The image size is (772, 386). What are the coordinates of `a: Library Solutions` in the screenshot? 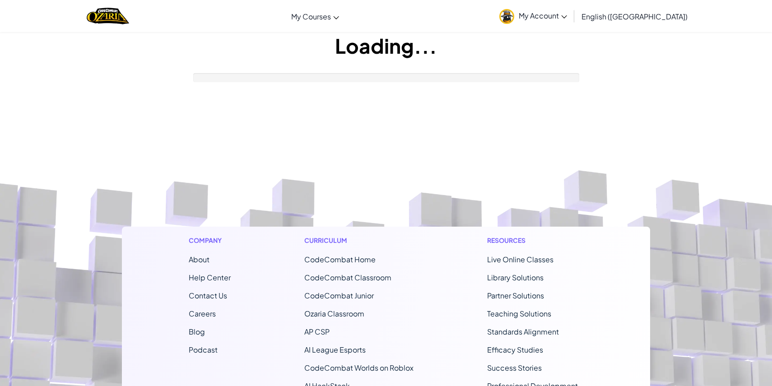 It's located at (515, 277).